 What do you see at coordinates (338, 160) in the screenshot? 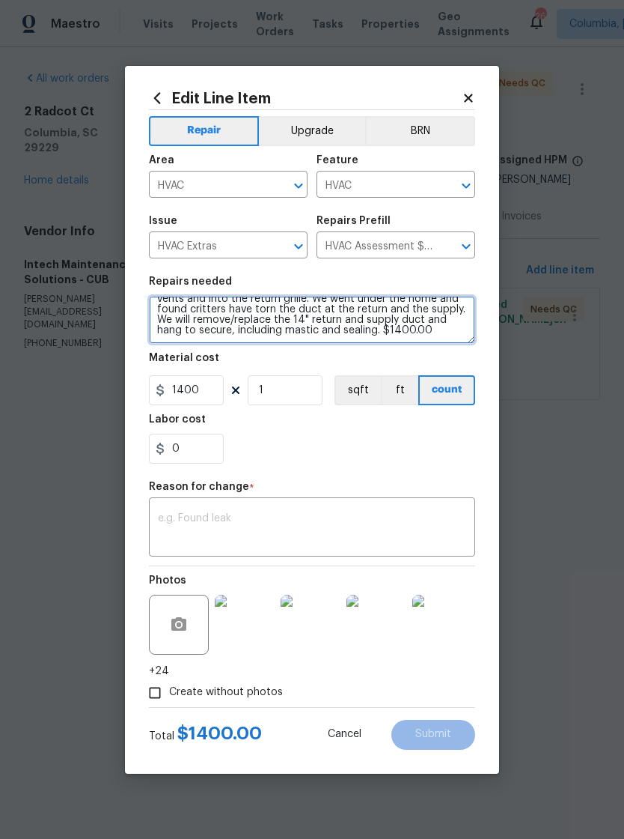
I see `h5: Feature` at bounding box center [338, 160].